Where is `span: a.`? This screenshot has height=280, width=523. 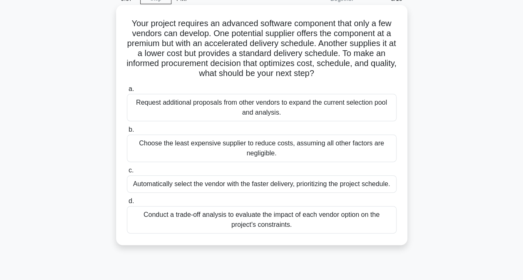 span: a. is located at coordinates (131, 89).